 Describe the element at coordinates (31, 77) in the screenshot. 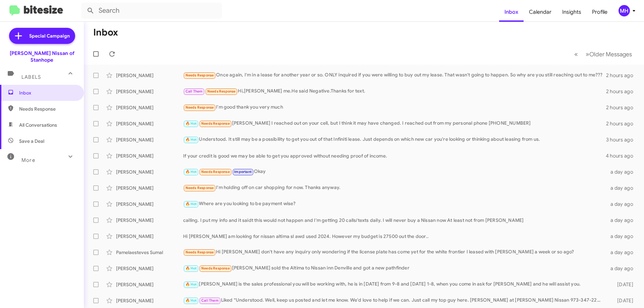

I see `span: Labels` at that location.